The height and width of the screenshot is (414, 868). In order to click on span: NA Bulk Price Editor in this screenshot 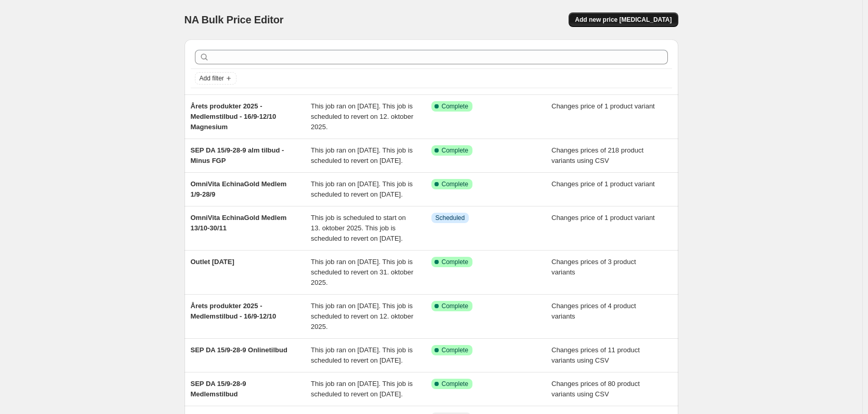, I will do `click(234, 20)`.